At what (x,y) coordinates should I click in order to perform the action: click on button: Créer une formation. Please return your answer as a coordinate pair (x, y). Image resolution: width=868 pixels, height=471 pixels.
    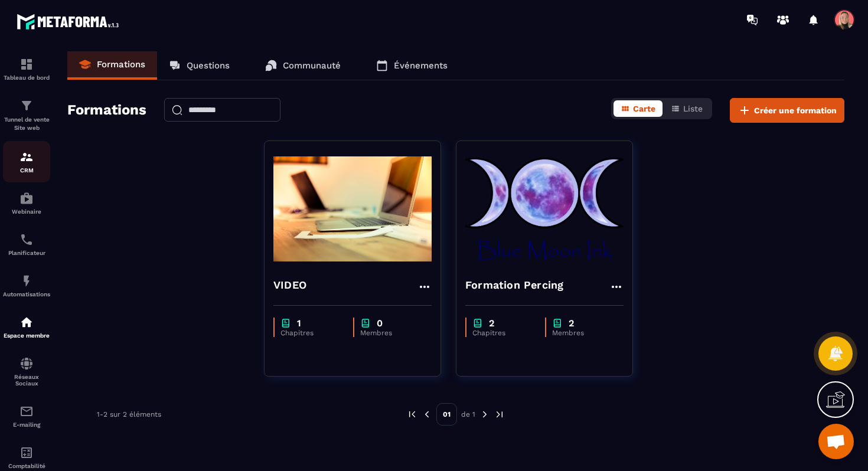
    Looking at the image, I should click on (787, 110).